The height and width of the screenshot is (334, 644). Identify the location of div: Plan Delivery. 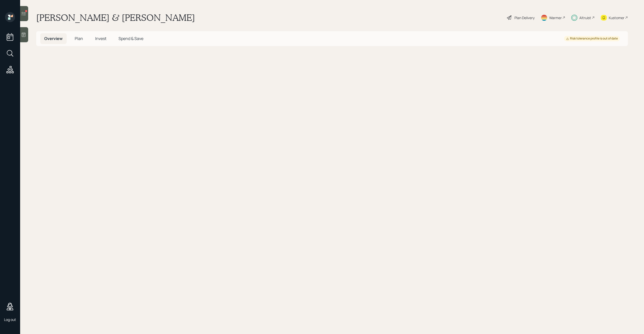
(525, 18).